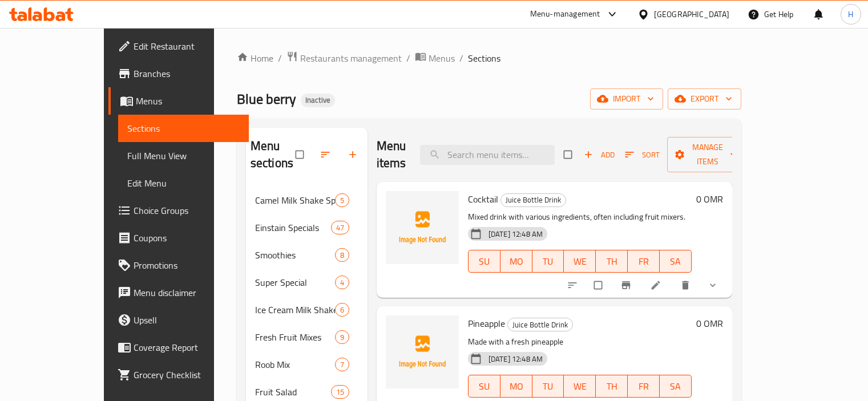  What do you see at coordinates (306, 365) in the screenshot?
I see `div: Roob Mix7` at bounding box center [306, 365].